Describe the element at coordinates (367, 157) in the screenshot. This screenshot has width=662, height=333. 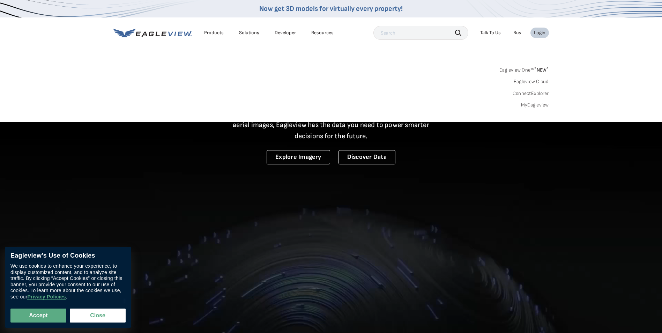
I see `a: Discover Data` at that location.